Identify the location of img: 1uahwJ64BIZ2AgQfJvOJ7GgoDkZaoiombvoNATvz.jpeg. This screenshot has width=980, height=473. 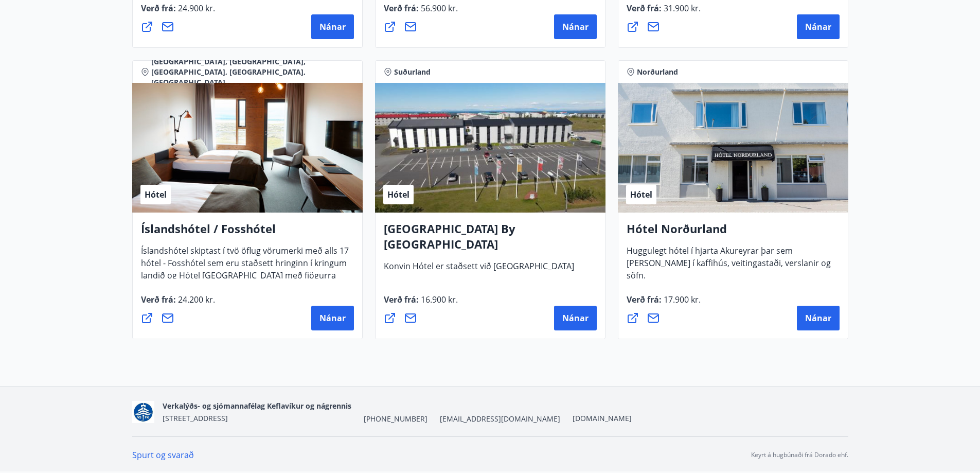
(143, 411).